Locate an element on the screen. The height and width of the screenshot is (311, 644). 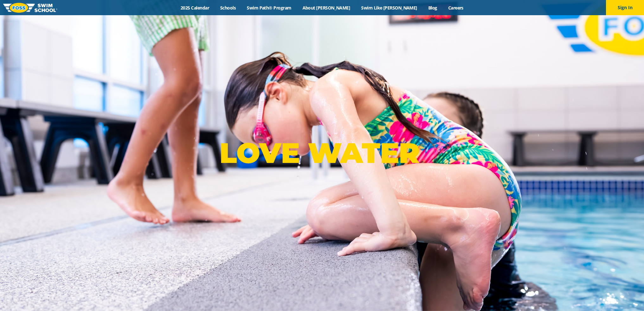
a: Schools is located at coordinates (228, 7).